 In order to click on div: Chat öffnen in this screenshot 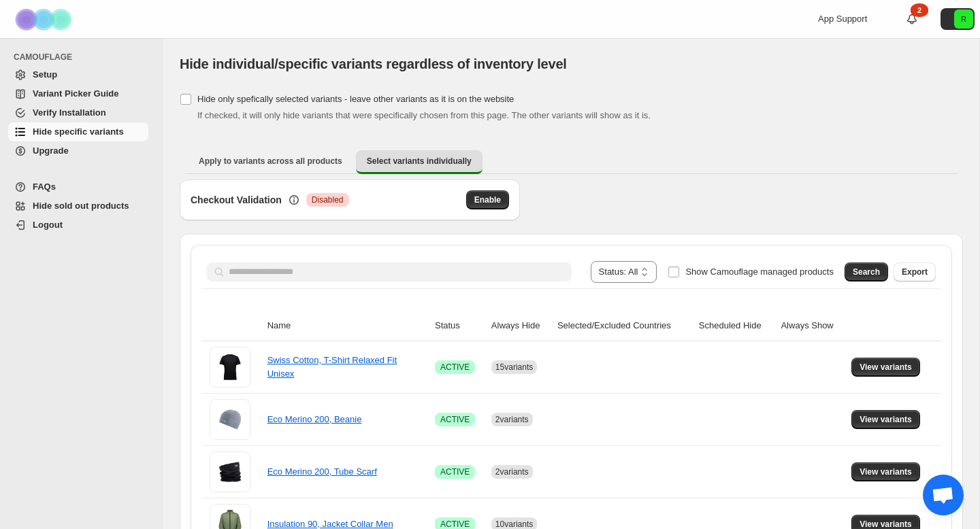, I will do `click(943, 495)`.